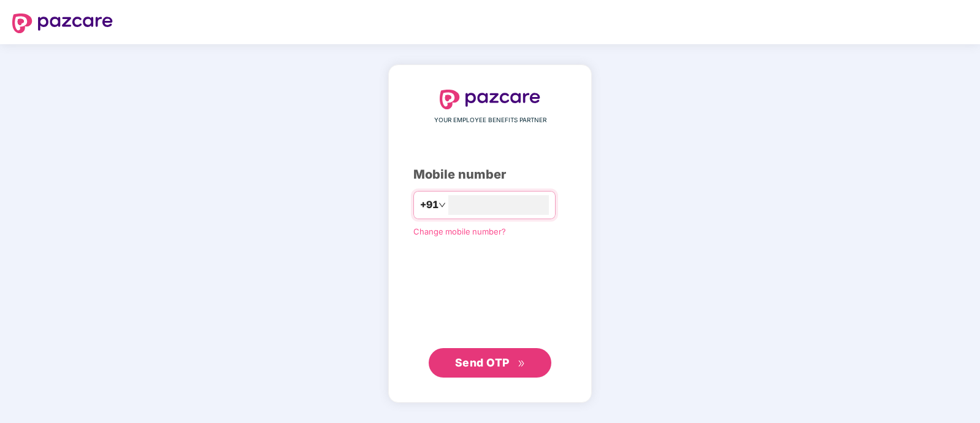 The height and width of the screenshot is (423, 980). What do you see at coordinates (490, 363) in the screenshot?
I see `button: Send OTPdouble-right` at bounding box center [490, 363].